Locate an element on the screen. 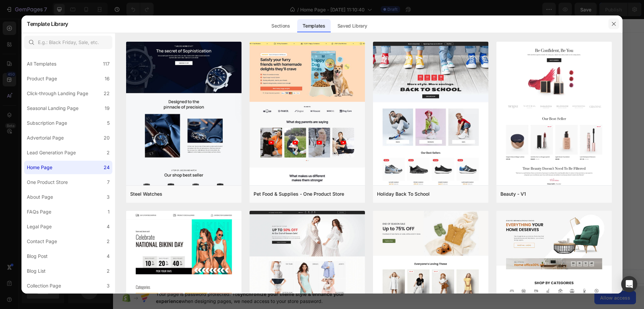 Image resolution: width=644 pixels, height=309 pixels. div: Open Intercom Messenger is located at coordinates (629, 284).